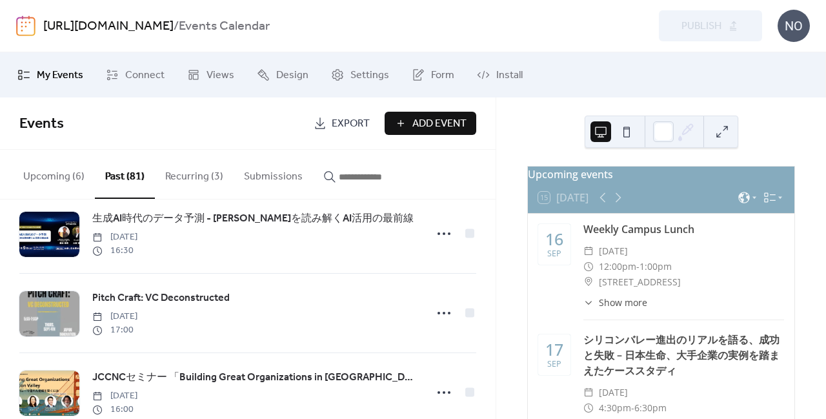 The width and height of the screenshot is (826, 419). Describe the element at coordinates (656, 267) in the screenshot. I see `span: 1:00pm` at that location.